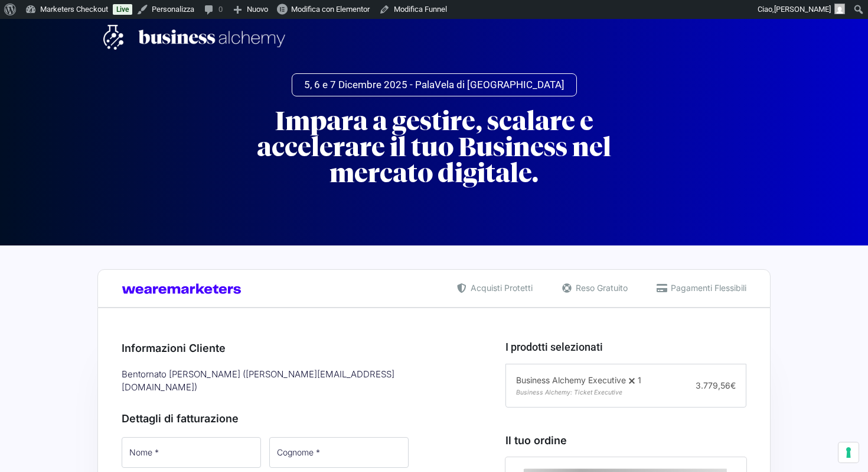  Describe the element at coordinates (330, 9) in the screenshot. I see `span: Modifica con Elementor` at that location.